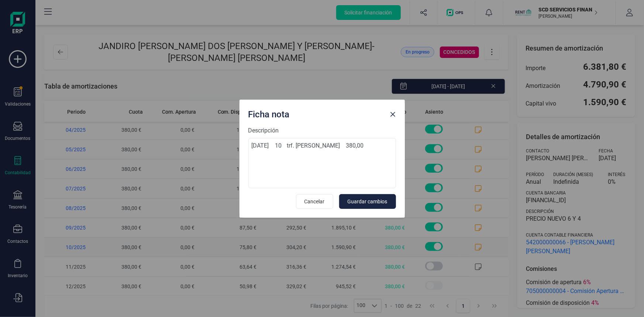 The width and height of the screenshot is (644, 317). I want to click on button: Cancelar, so click(314, 202).